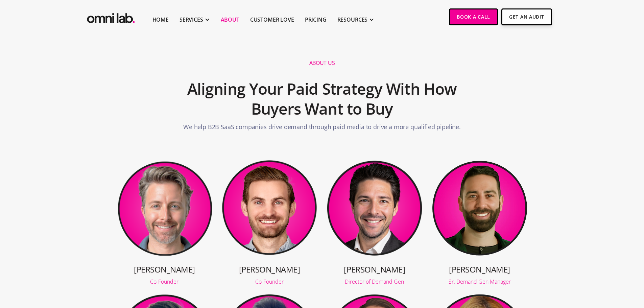 The width and height of the screenshot is (644, 308). I want to click on a: Customer Love, so click(272, 20).